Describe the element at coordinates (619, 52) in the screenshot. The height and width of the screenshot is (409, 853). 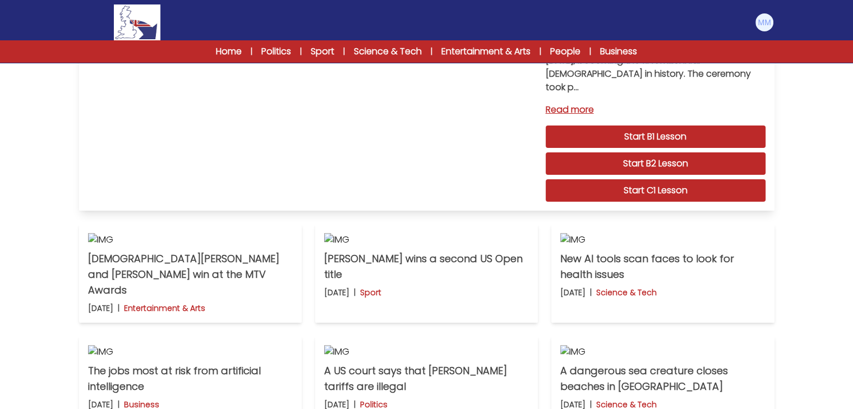
I see `a: Business` at that location.